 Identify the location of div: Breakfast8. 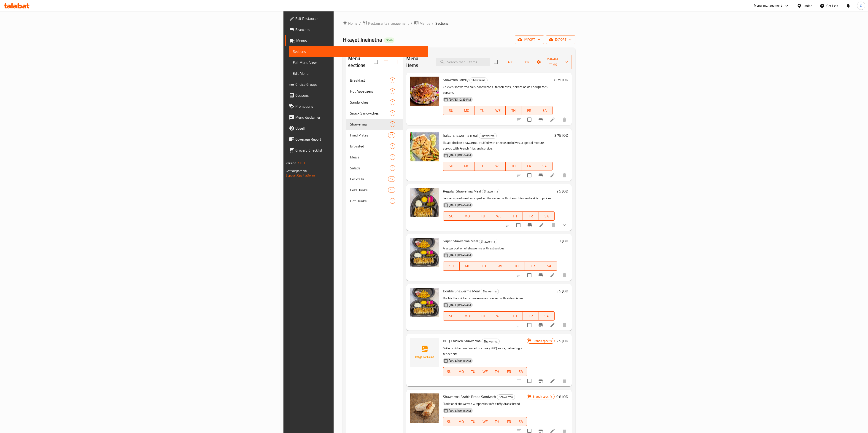
(375, 80).